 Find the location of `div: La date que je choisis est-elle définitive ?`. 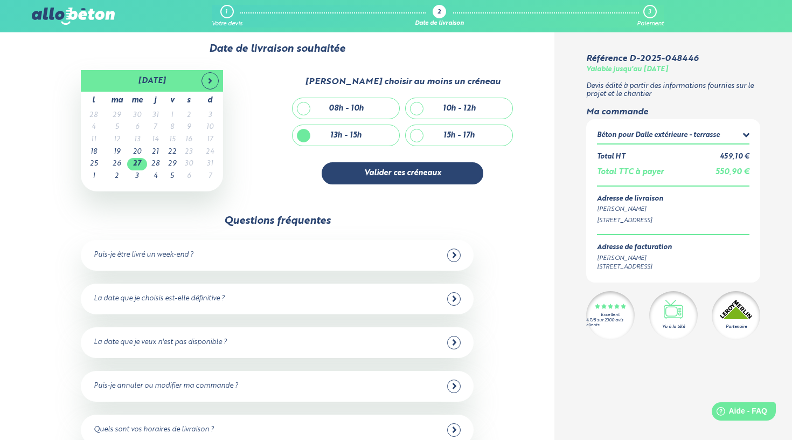

div: La date que je choisis est-elle définitive ? is located at coordinates (159, 299).